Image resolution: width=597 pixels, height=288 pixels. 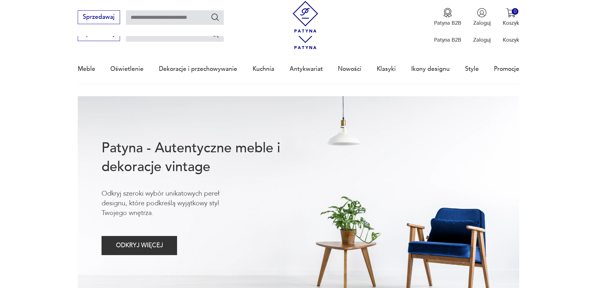 What do you see at coordinates (139, 245) in the screenshot?
I see `button: ODKRYJ WIĘCEJ` at bounding box center [139, 245].